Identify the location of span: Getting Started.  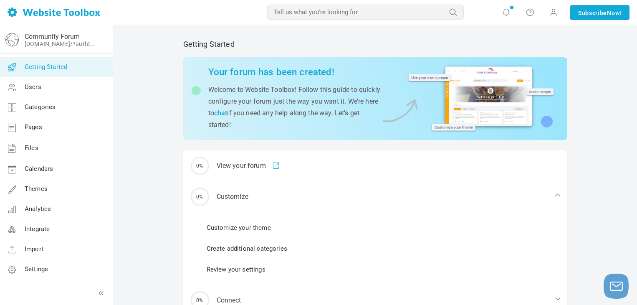
(46, 67).